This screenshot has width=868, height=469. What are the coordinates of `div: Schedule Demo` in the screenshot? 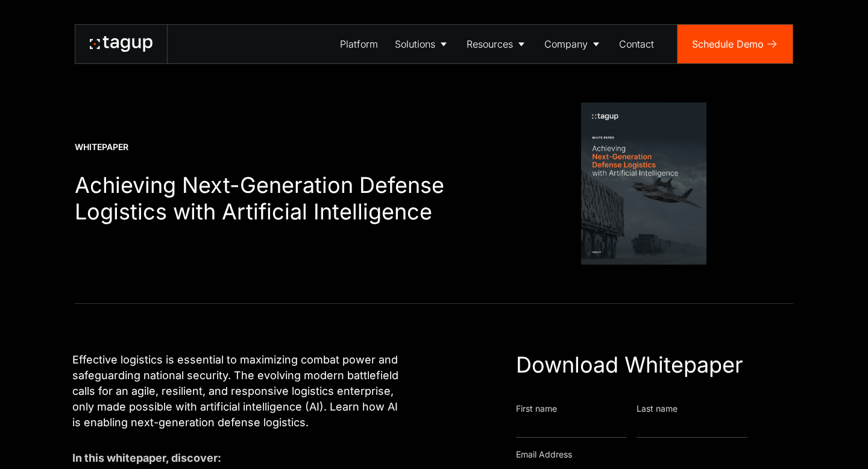 It's located at (727, 44).